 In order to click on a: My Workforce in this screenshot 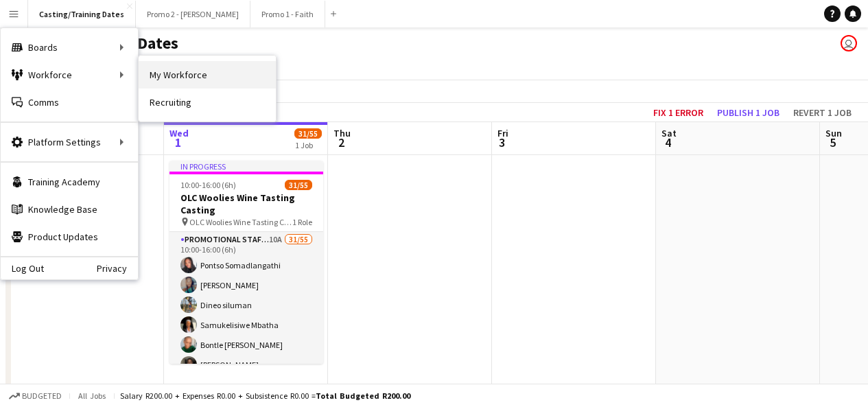, I will do `click(207, 75)`.